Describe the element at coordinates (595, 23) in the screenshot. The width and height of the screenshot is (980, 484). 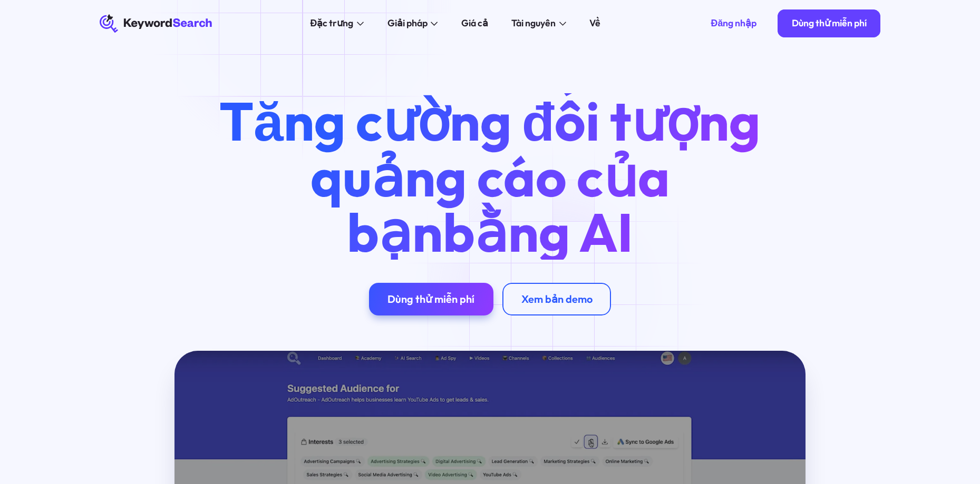
I see `a: Về` at that location.